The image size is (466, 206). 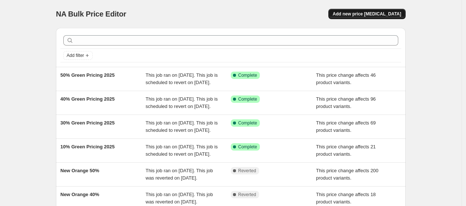 What do you see at coordinates (91, 14) in the screenshot?
I see `span: NA Bulk Price Editor` at bounding box center [91, 14].